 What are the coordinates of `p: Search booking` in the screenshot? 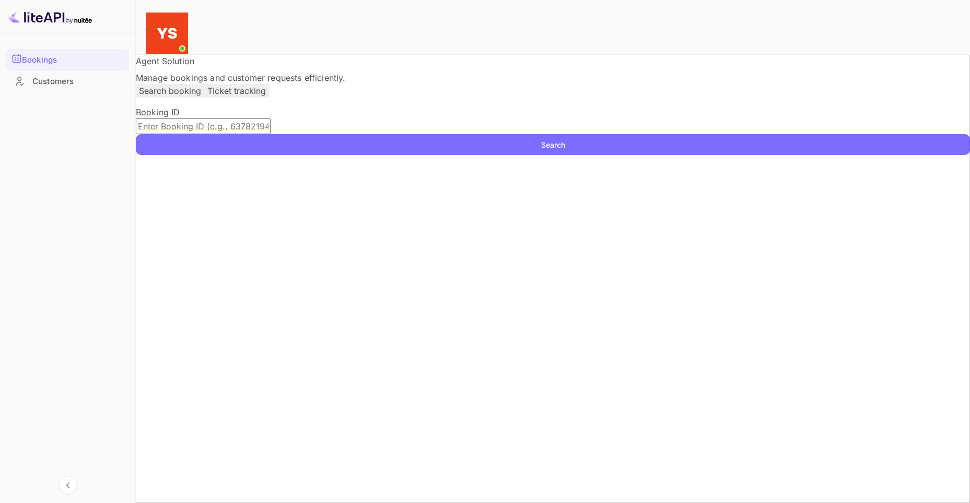 It's located at (170, 91).